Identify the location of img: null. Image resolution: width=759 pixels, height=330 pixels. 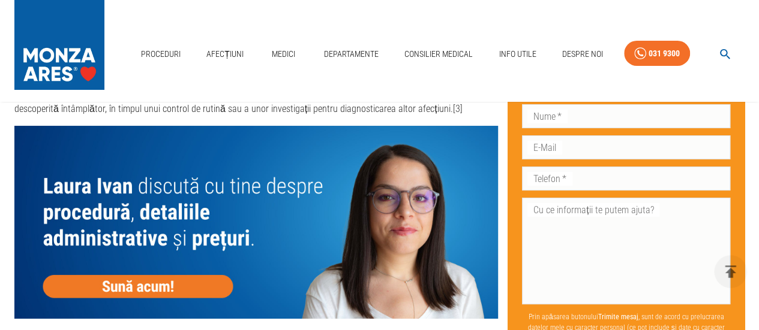
(256, 223).